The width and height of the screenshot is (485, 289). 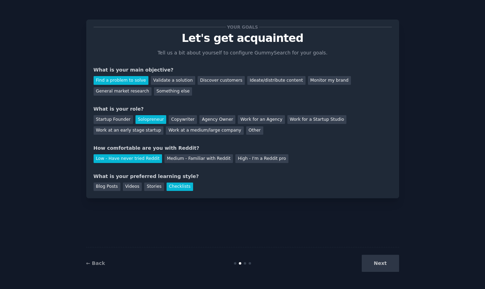 What do you see at coordinates (243, 176) in the screenshot?
I see `div: What is your preferred learning style?` at bounding box center [243, 176].